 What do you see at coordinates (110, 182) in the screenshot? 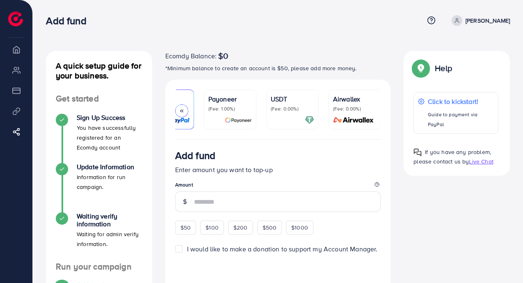
I see `p: Information for run campaign.` at bounding box center [110, 182].